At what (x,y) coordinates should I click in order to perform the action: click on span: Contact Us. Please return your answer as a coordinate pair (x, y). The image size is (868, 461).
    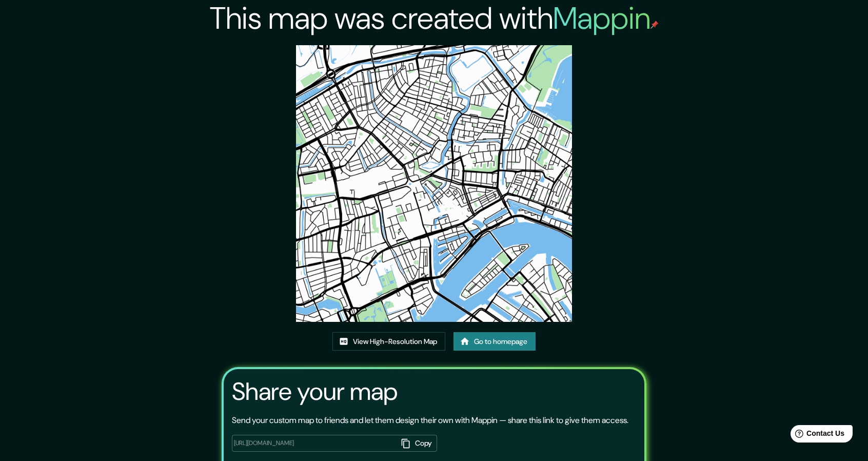
    Looking at the image, I should click on (49, 13).